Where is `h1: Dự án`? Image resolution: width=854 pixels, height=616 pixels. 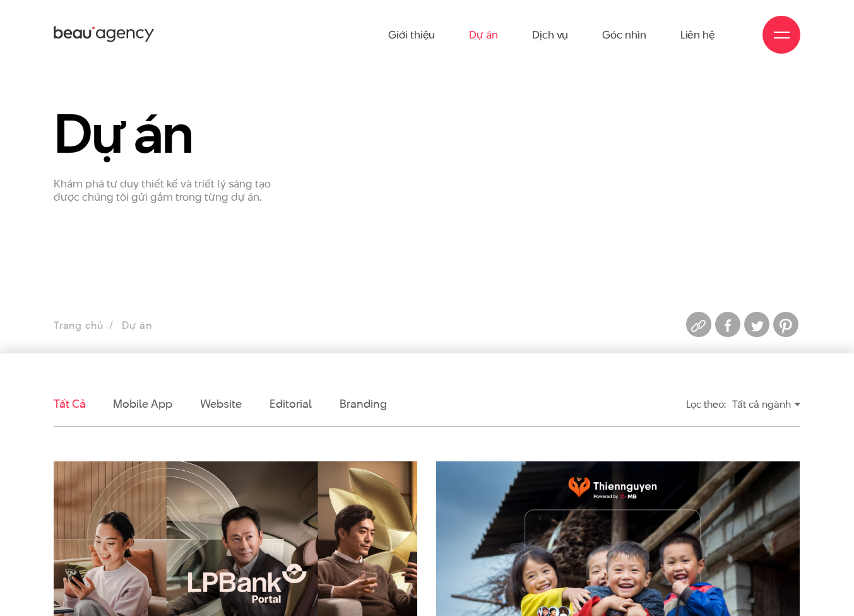 h1: Dự án is located at coordinates (172, 133).